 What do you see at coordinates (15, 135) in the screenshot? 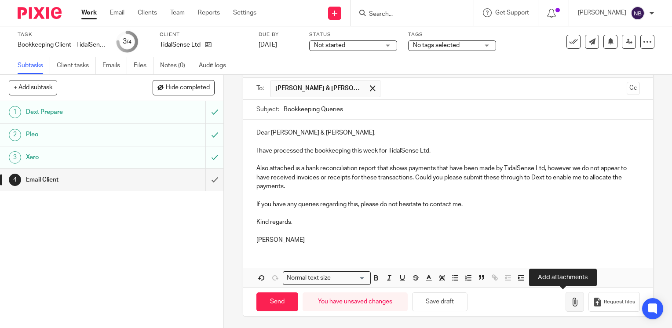
I see `div: 2` at bounding box center [15, 135].